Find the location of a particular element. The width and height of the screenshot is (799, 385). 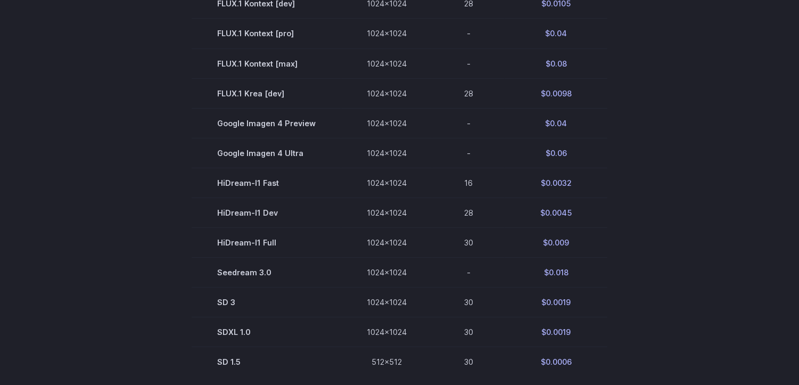

td: Google Imagen 4 Ultra is located at coordinates (266, 153).